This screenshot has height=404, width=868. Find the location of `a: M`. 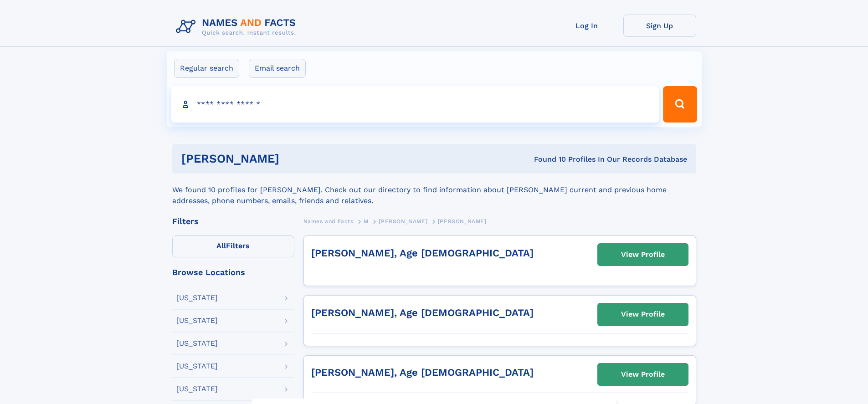

a: M is located at coordinates (366, 221).